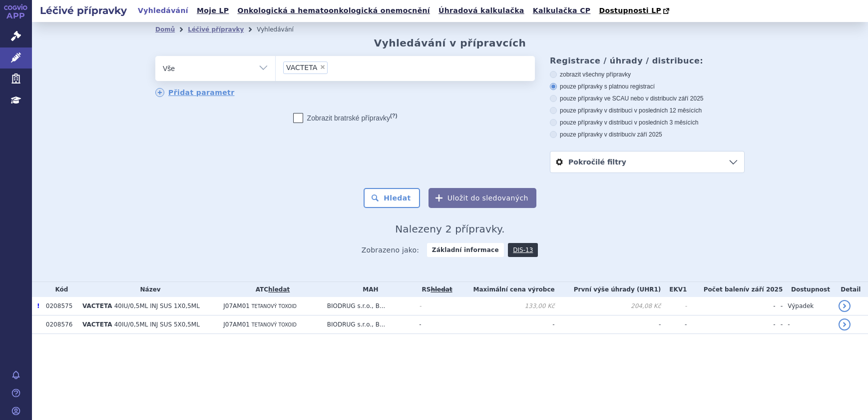  I want to click on a: DIS-13, so click(523, 250).